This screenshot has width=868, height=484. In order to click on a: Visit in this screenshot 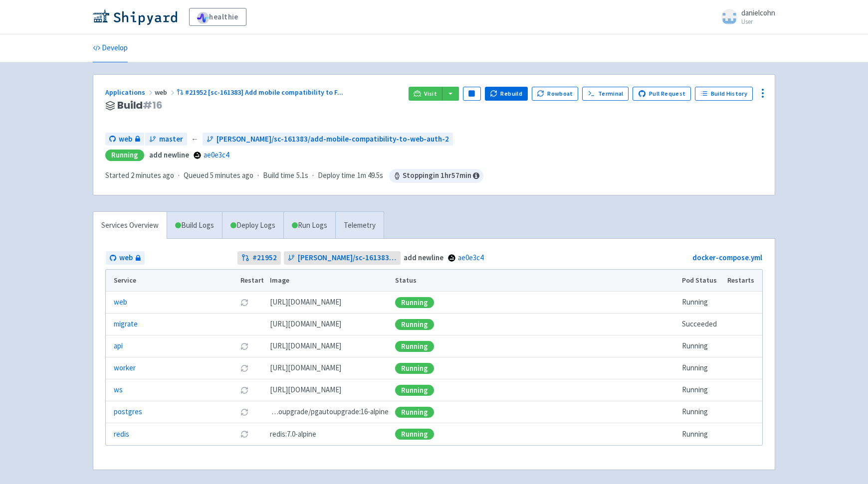, I will do `click(426, 94)`.